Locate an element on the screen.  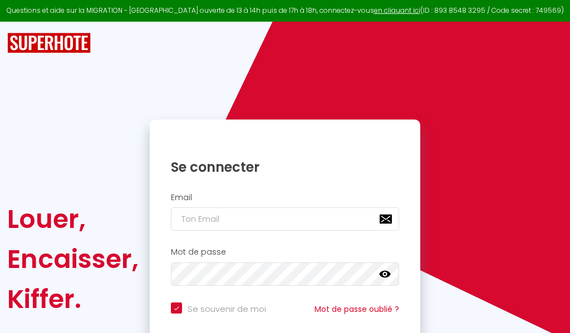
a: Mot de passe oublié ? is located at coordinates (357, 309).